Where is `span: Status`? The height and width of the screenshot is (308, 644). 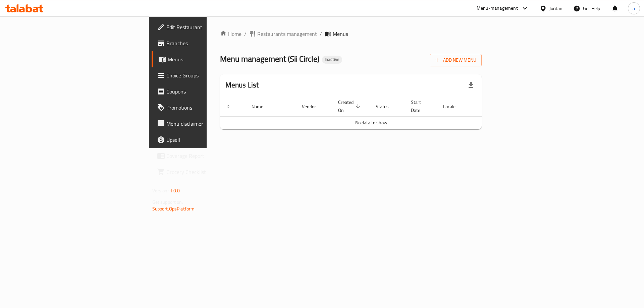
span: Status is located at coordinates (387, 106).